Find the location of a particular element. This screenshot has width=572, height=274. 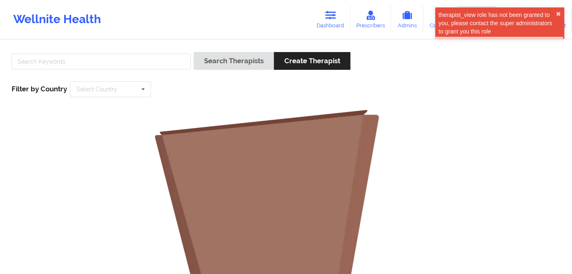

button: Create Therapist is located at coordinates (312, 61).